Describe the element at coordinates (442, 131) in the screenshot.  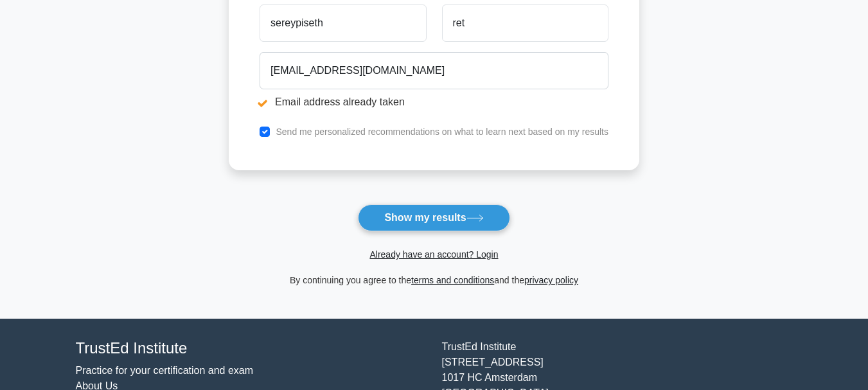
I see `label: Send me personalized recommendations on what to learn next based on my results` at that location.